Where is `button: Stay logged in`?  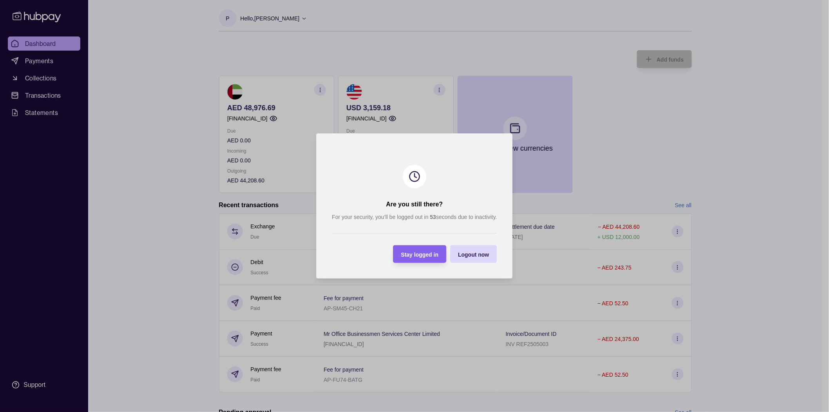
button: Stay logged in is located at coordinates (420, 254).